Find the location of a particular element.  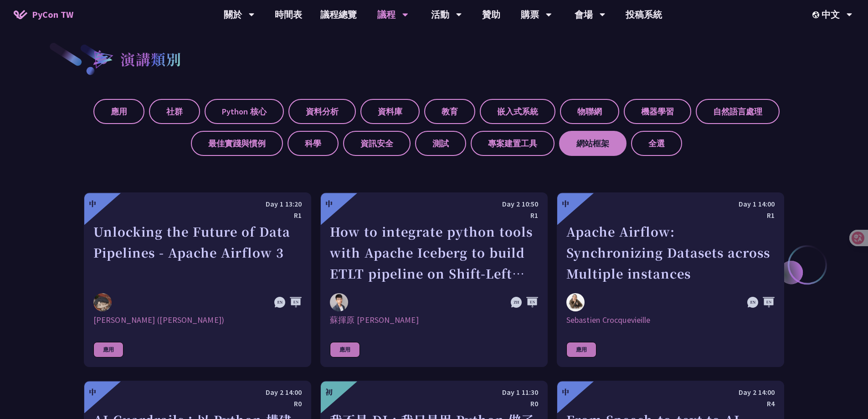

div: Unlocking the Future of Data Pipelines - Apache Airflow 3 is located at coordinates (198, 253).